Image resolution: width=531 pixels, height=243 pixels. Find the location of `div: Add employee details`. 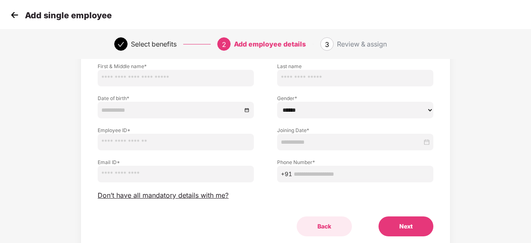

div: Add employee details is located at coordinates (269, 44).